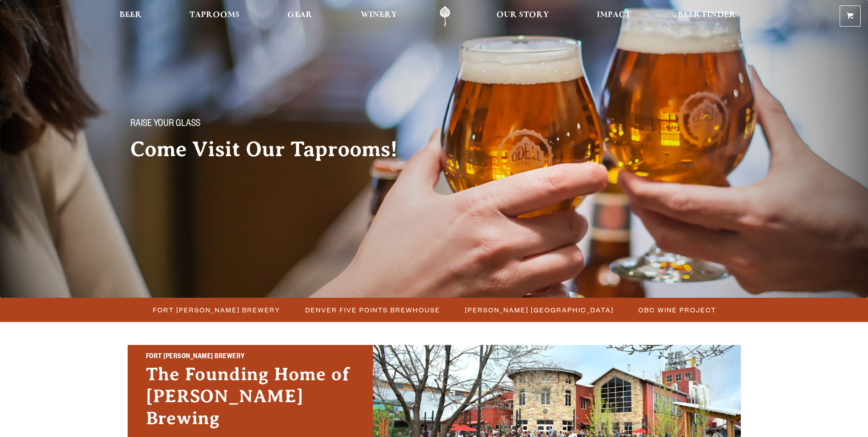  What do you see at coordinates (445, 16) in the screenshot?
I see `a: Odell Home` at bounding box center [445, 16].